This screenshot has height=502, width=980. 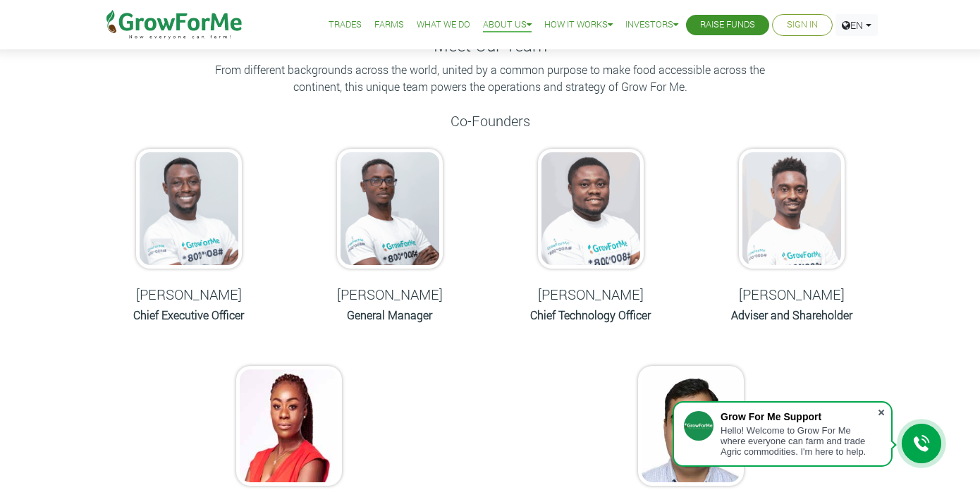 I want to click on a: Trades, so click(x=345, y=25).